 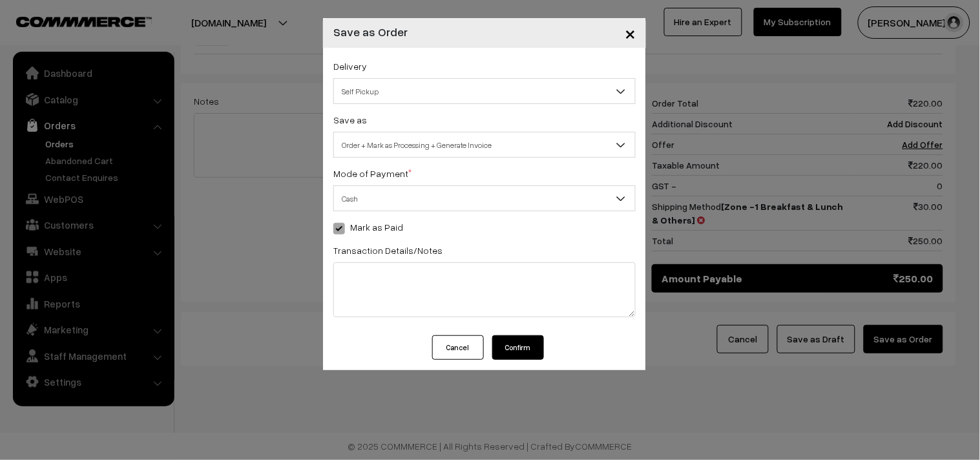 What do you see at coordinates (388, 250) in the screenshot?
I see `label: Transaction Details/Notes` at bounding box center [388, 250].